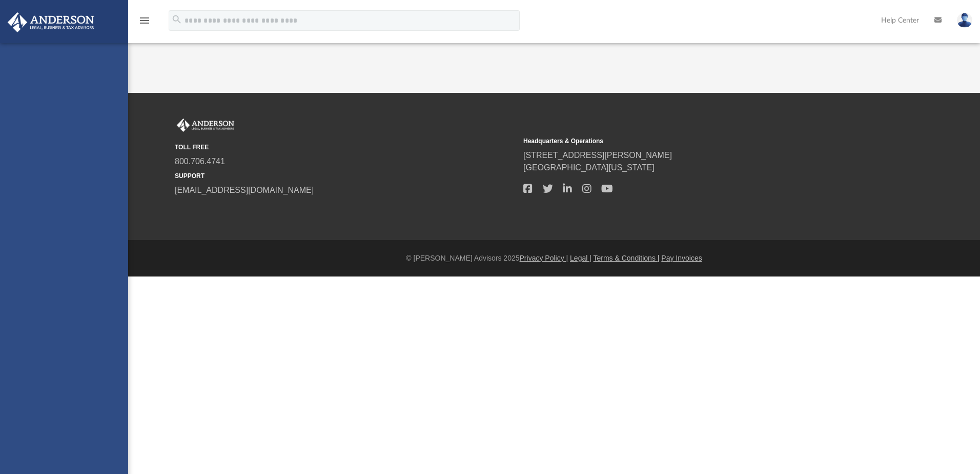 This screenshot has height=474, width=980. What do you see at coordinates (145, 23) in the screenshot?
I see `a: menu` at bounding box center [145, 23].